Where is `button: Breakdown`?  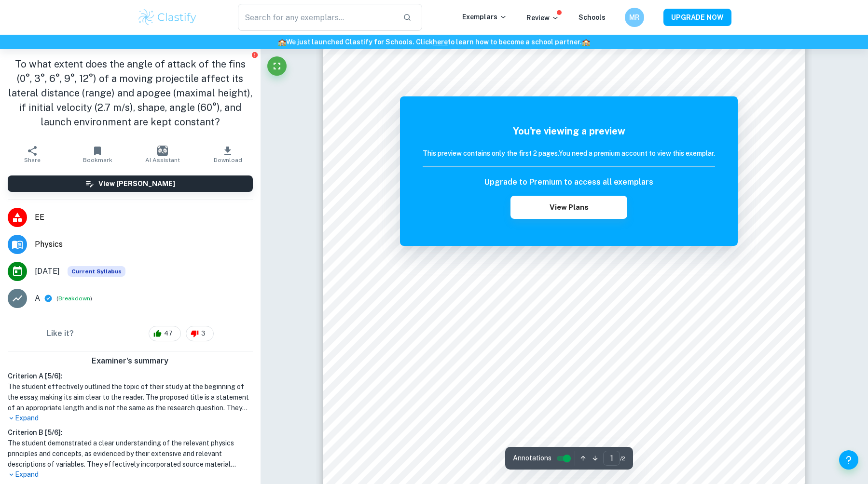
button: Breakdown is located at coordinates (75, 299).